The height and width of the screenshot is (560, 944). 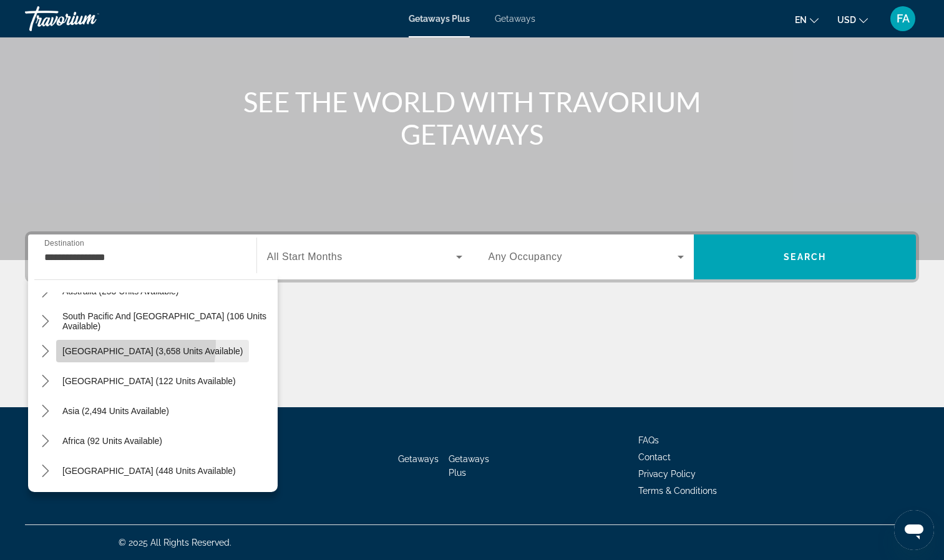 I want to click on button: Select destination: Central America (122 units available), so click(x=150, y=381).